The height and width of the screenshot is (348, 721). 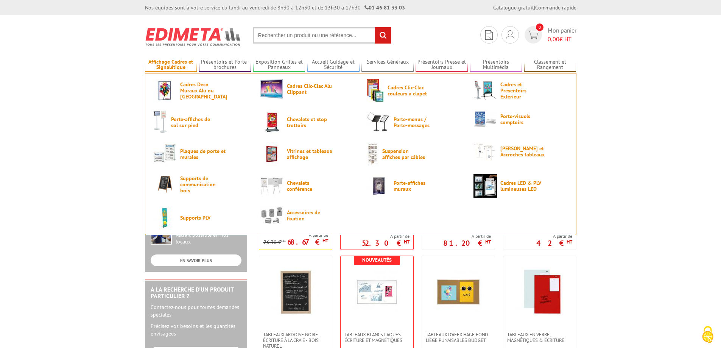 I want to click on a: Porte-affiches muraux, so click(x=414, y=186).